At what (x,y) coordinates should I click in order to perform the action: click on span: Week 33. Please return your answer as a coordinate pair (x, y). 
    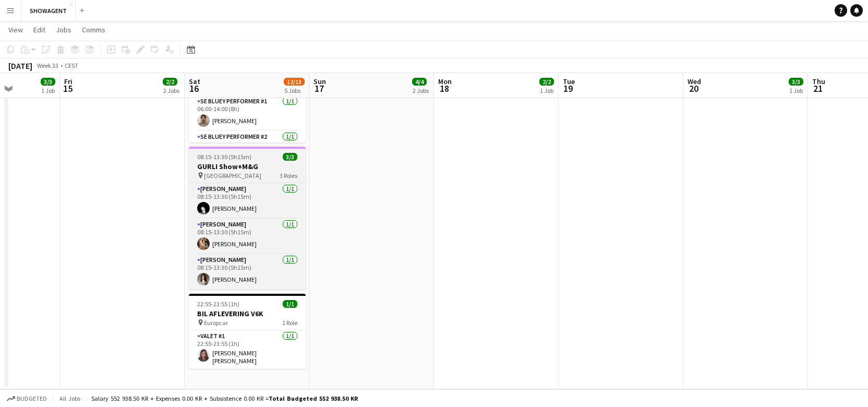
    Looking at the image, I should click on (48, 65).